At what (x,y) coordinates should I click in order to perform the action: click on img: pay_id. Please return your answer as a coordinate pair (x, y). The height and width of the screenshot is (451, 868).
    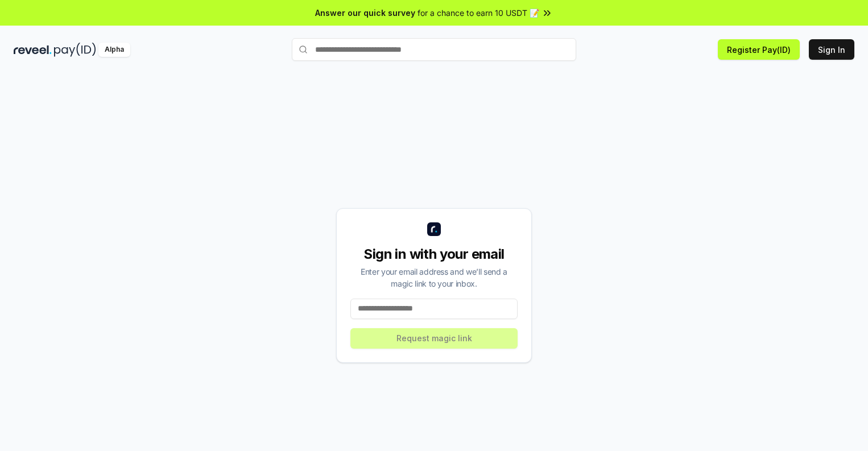
    Looking at the image, I should click on (75, 49).